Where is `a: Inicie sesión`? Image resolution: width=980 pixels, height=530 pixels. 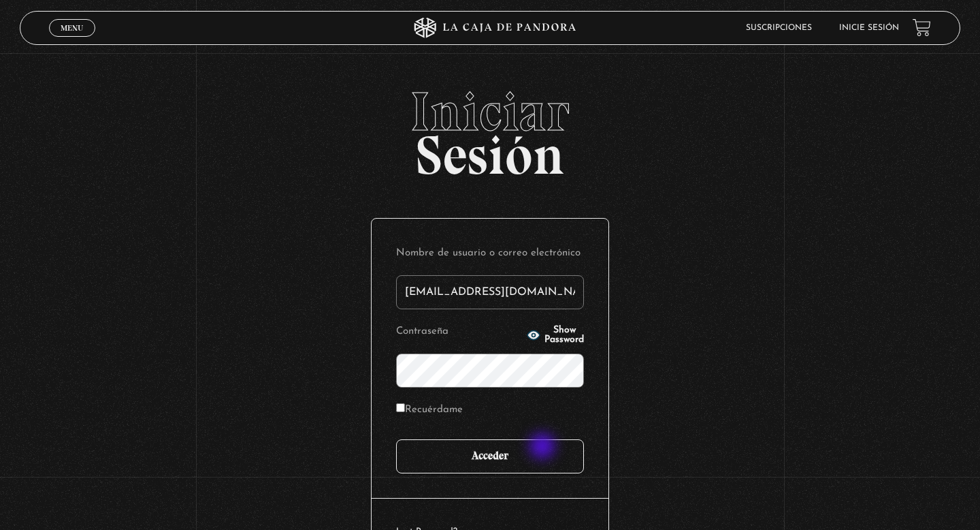
a: Inicie sesión is located at coordinates (869, 28).